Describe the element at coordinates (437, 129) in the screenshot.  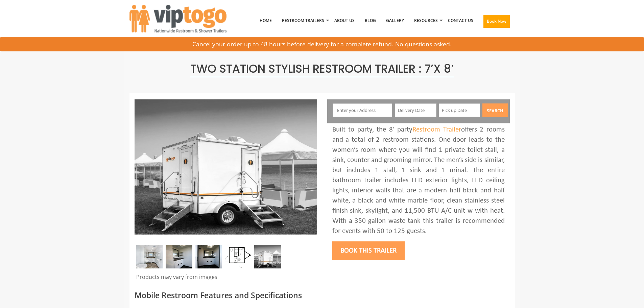
I see `a: Restroom Trailer` at that location.